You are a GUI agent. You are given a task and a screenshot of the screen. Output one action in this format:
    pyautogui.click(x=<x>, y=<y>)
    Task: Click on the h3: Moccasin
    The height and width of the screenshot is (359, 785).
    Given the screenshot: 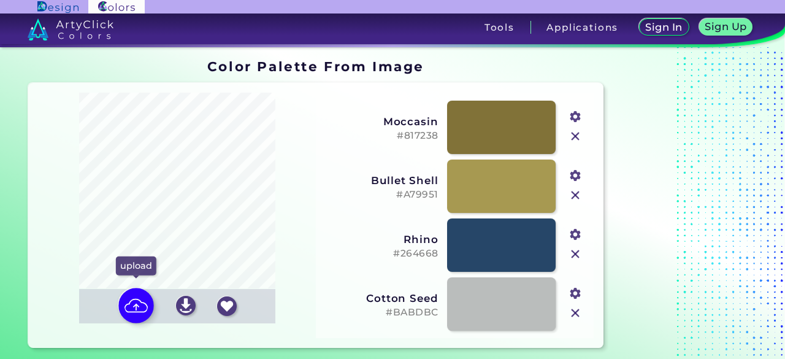 What is the action you would take?
    pyautogui.click(x=381, y=121)
    